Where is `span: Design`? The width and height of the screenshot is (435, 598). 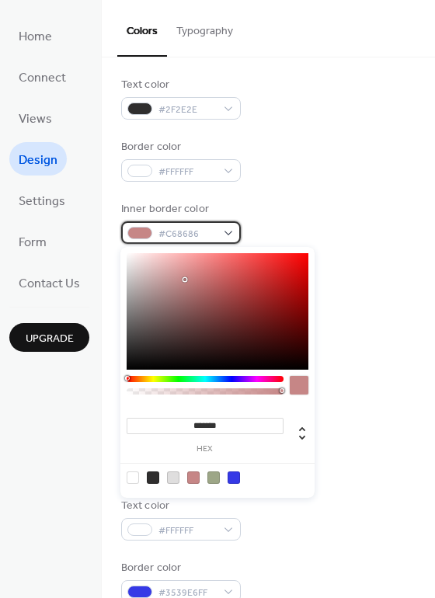 span: Design is located at coordinates (38, 160).